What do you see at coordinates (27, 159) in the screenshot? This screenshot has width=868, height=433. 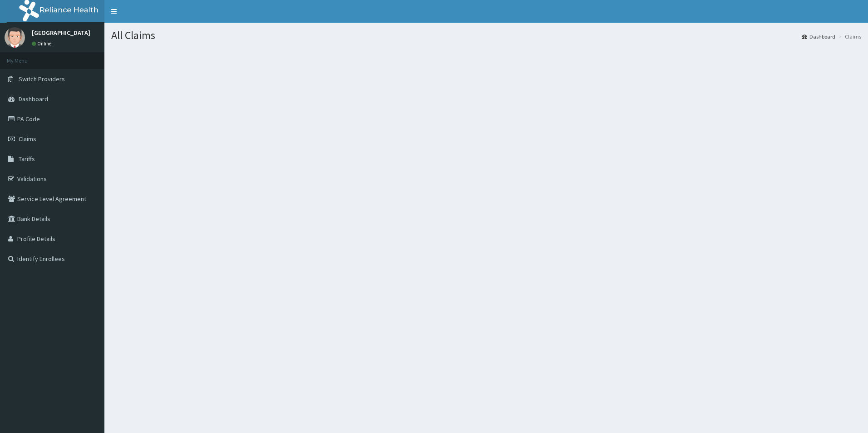 I see `span: Tariffs` at bounding box center [27, 159].